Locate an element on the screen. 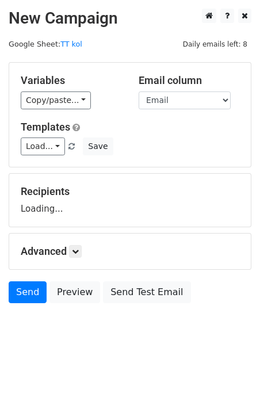 This screenshot has width=260, height=405. a: Load... is located at coordinates (43, 146).